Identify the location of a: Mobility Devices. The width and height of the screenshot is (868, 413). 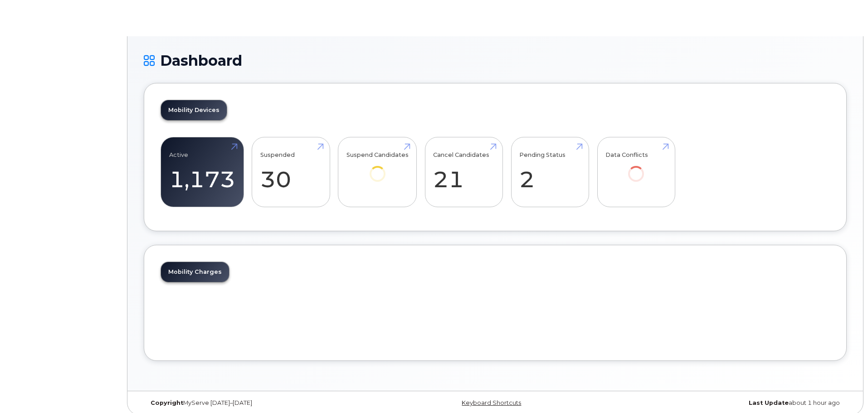
(194, 110).